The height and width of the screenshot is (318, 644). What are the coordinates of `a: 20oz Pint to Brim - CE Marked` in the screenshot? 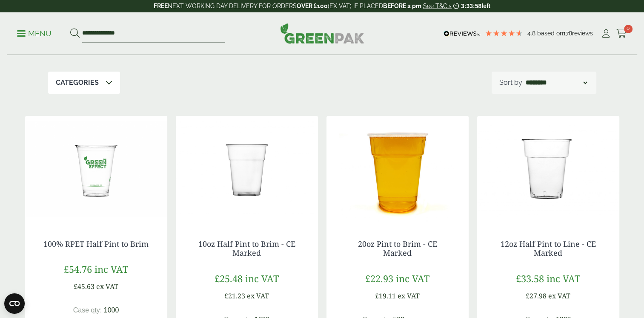 It's located at (397, 249).